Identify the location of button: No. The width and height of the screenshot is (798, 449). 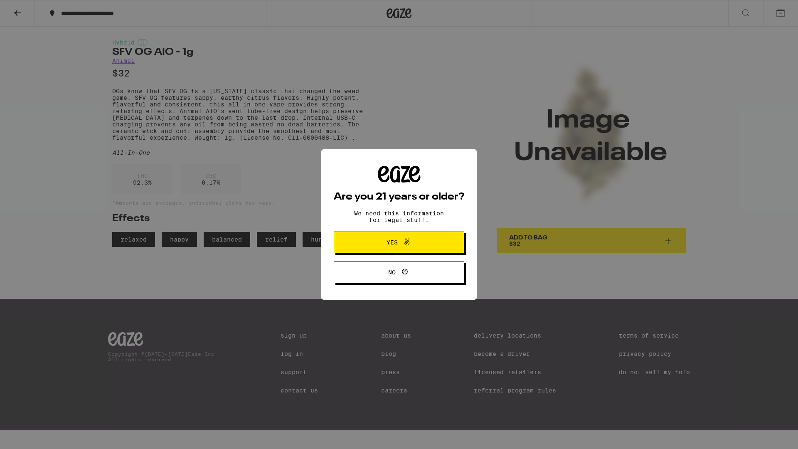
(399, 272).